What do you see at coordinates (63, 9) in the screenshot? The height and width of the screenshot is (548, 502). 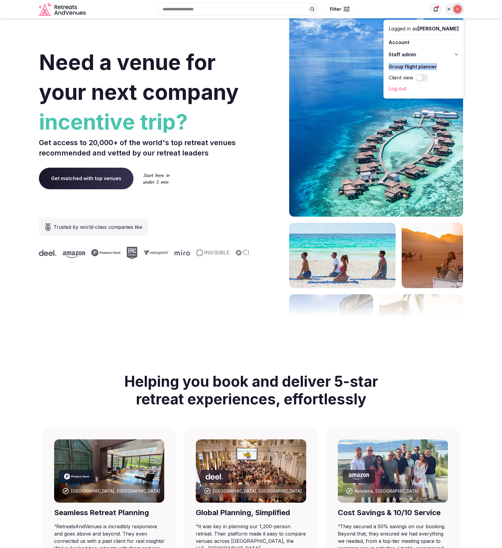 I see `a: Visit the homepage` at bounding box center [63, 9].